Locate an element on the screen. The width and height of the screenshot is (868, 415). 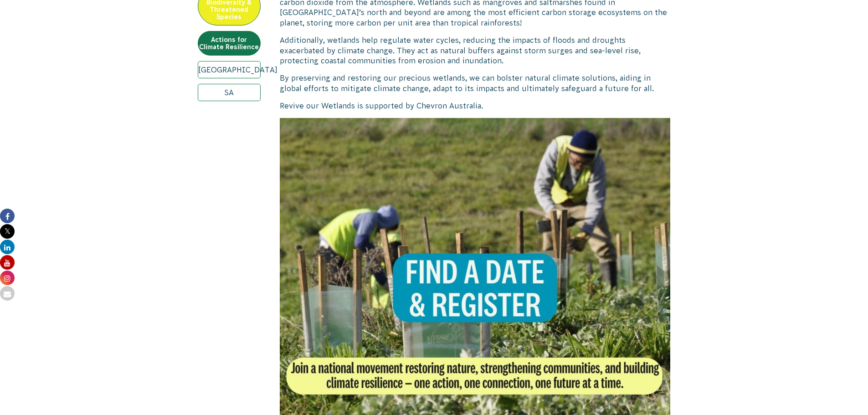
a: Actions for Climate Resilience is located at coordinates (229, 43).